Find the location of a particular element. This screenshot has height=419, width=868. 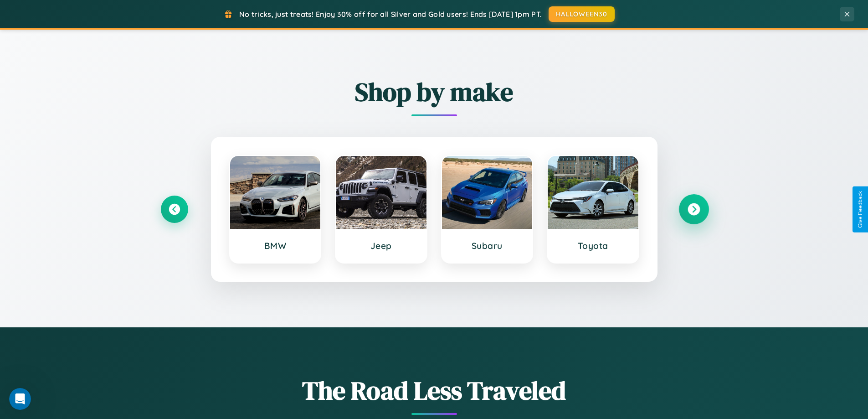

h3: Subaru is located at coordinates (487, 246).